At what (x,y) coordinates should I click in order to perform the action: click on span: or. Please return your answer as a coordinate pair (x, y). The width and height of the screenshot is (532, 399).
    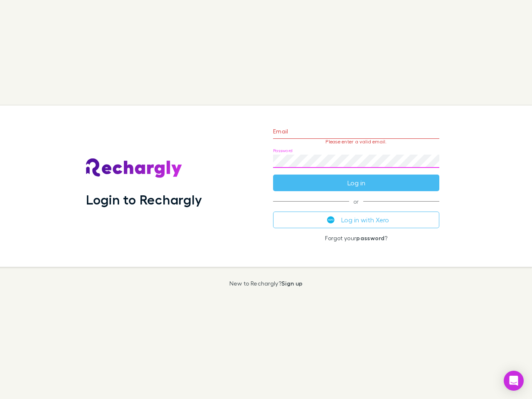
    Looking at the image, I should click on (356, 201).